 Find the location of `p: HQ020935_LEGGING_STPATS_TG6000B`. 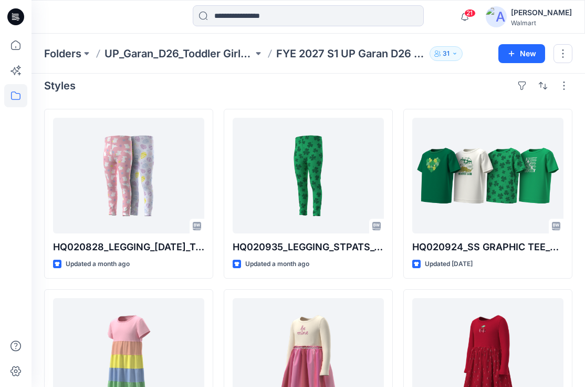

p: HQ020935_LEGGING_STPATS_TG6000B is located at coordinates (308, 247).